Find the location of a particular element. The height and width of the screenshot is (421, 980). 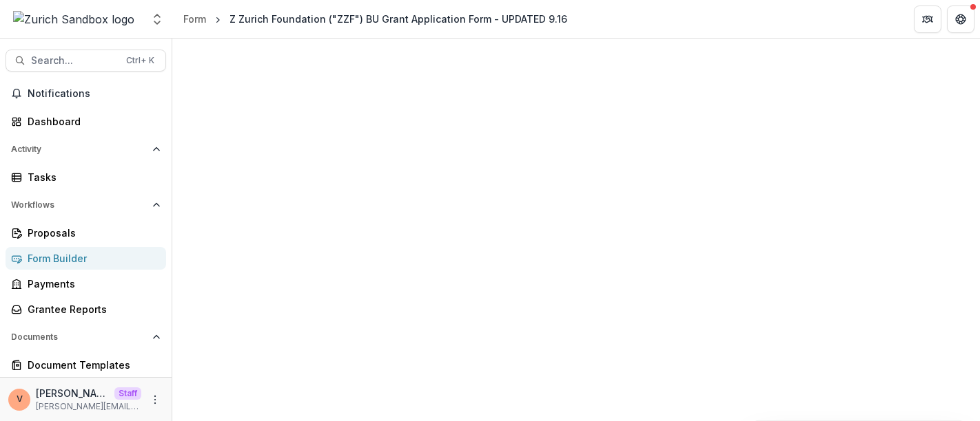

span: Workflows is located at coordinates (78, 205).